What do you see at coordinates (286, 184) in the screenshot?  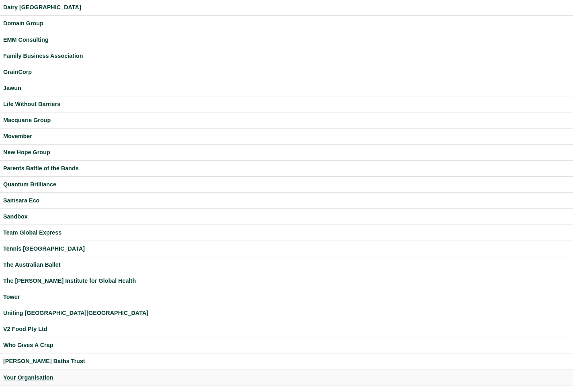 I see `a: Quantum Brilliance` at bounding box center [286, 184].